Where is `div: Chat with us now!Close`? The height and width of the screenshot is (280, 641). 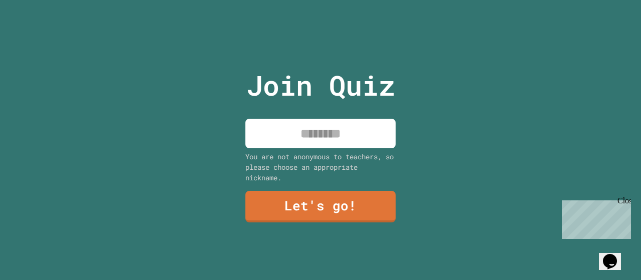
div: Chat with us now!Close is located at coordinates (37, 34).